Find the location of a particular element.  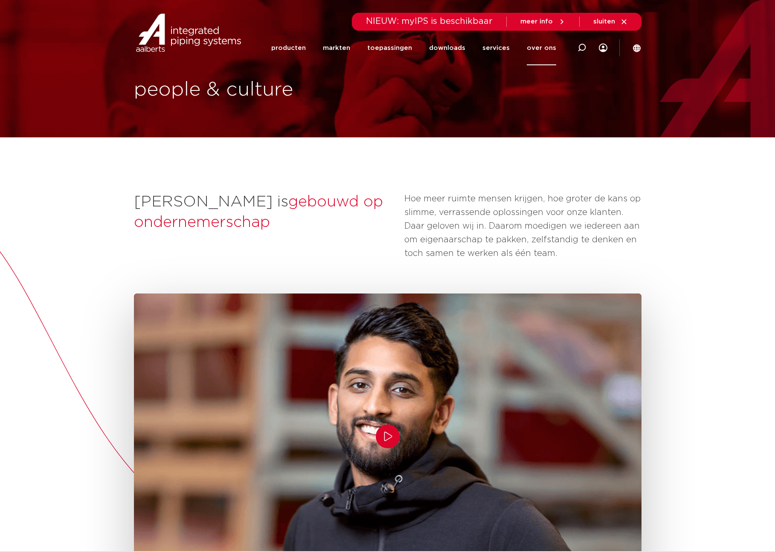

button: Play/Pause is located at coordinates (388, 436).